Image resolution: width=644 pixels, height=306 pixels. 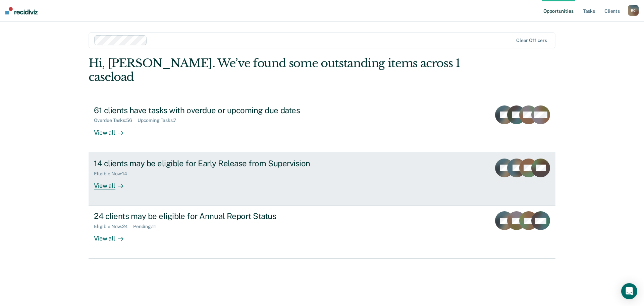 I want to click on a: 14 clients may be eligible for Early Release from SupervisionEligible Now:14View all, so click(x=322, y=180).